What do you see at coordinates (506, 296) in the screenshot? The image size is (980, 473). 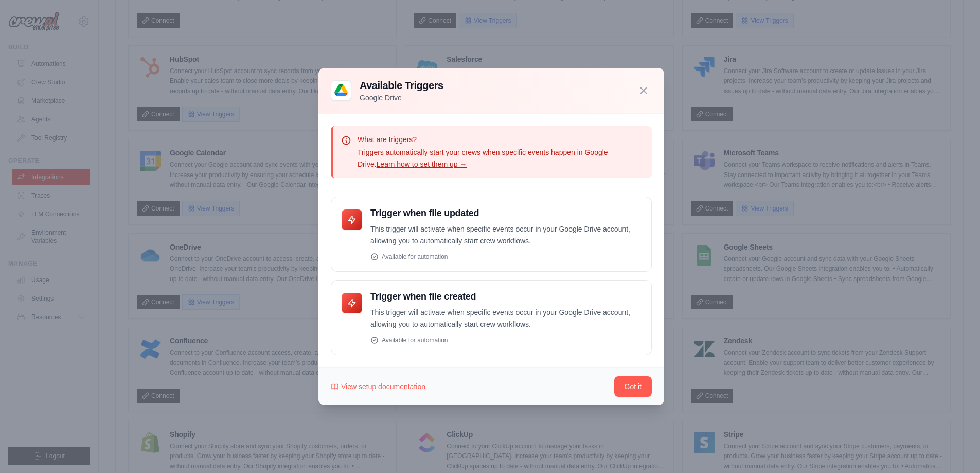 I see `h4: Trigger when file created` at bounding box center [506, 296].